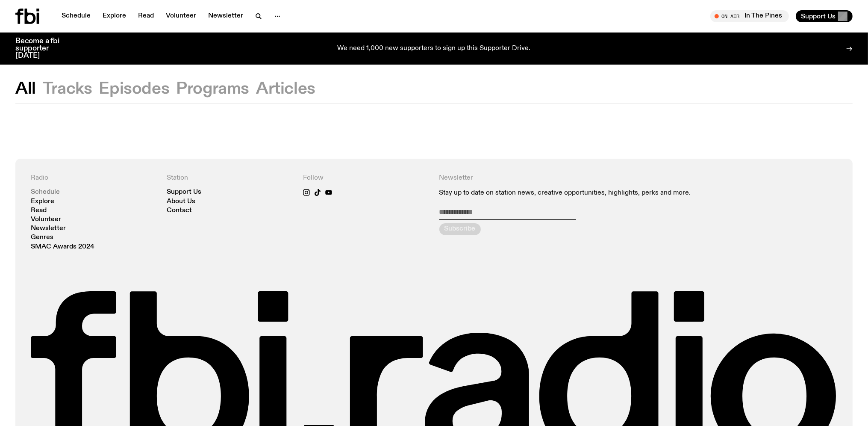 This screenshot has width=868, height=426. I want to click on a: SMAC Awards 2024, so click(63, 247).